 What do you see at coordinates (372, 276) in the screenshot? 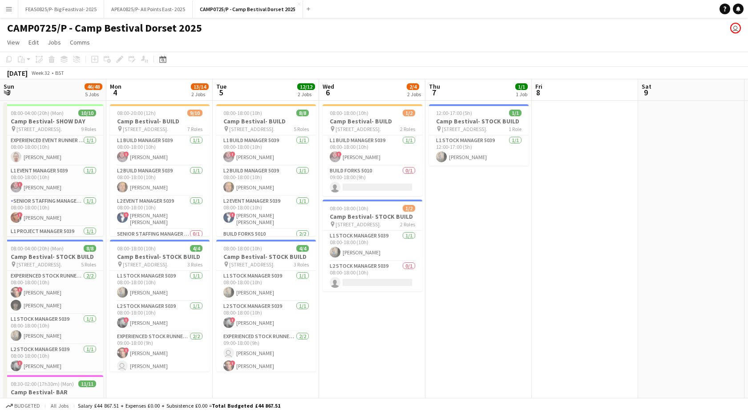
I see `app-card-role: L2 Stock Manager 50390/108:00-18:00 (10h)` at bounding box center [372, 276].